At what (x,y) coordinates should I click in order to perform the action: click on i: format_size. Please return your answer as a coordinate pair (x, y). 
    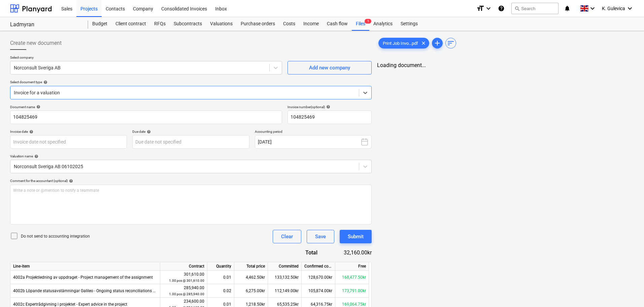
    Looking at the image, I should click on (480, 8).